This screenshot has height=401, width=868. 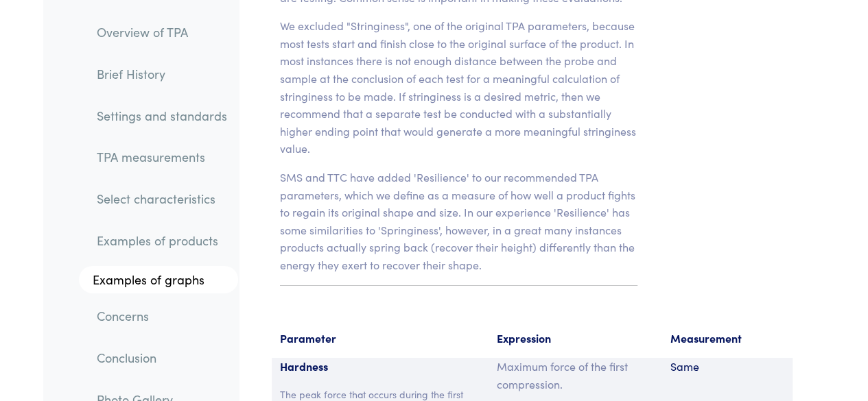 I want to click on a: TPA measurements, so click(x=162, y=157).